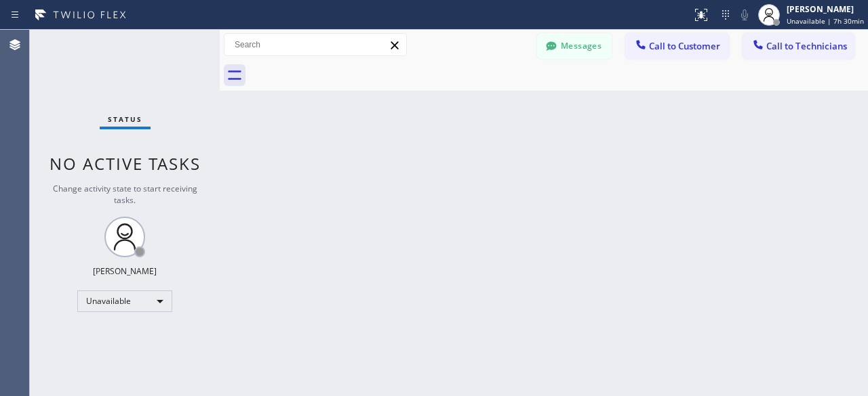 The height and width of the screenshot is (396, 868). Describe the element at coordinates (125, 195) in the screenshot. I see `span: Change activity state to start receiving tasks.` at that location.